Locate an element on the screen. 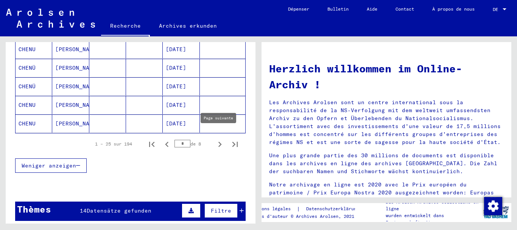 The height and width of the screenshot is (230, 517). a: Mentions légales is located at coordinates (272, 208).